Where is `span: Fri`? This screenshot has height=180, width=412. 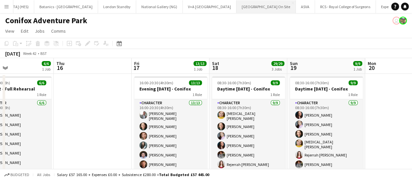 span: Fri is located at coordinates (137, 63).